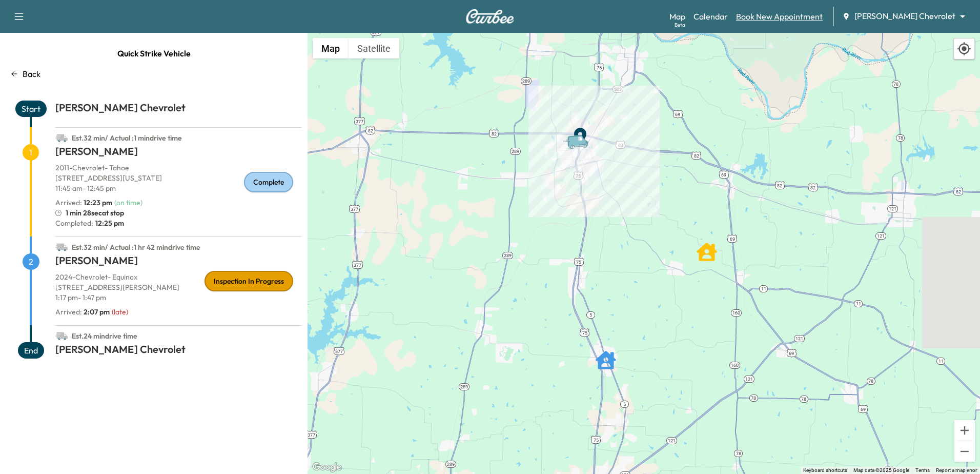 Image resolution: width=980 pixels, height=474 pixels. I want to click on p: 2024 - Chevrolet - Equinox, so click(179, 277).